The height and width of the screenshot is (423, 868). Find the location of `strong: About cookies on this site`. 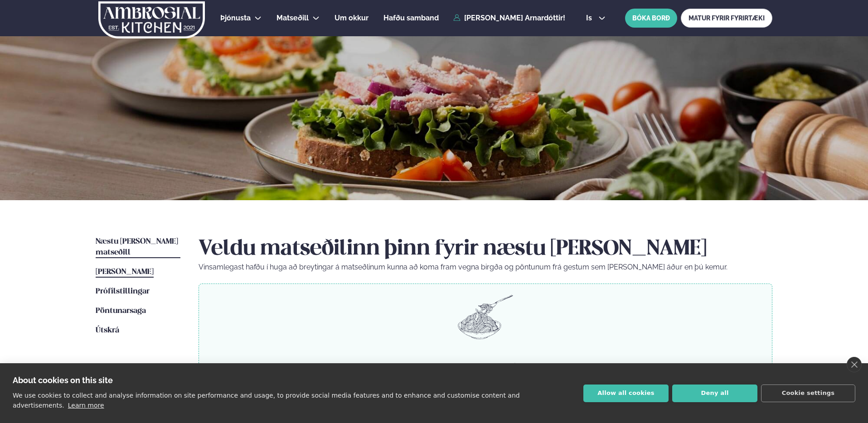

strong: About cookies on this site is located at coordinates (63, 380).